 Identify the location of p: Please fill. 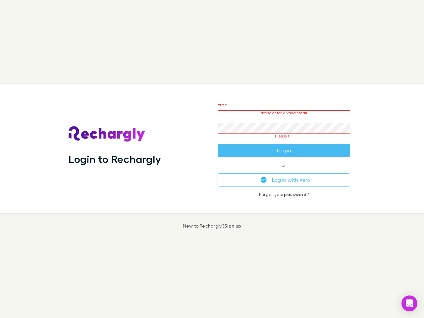
(284, 136).